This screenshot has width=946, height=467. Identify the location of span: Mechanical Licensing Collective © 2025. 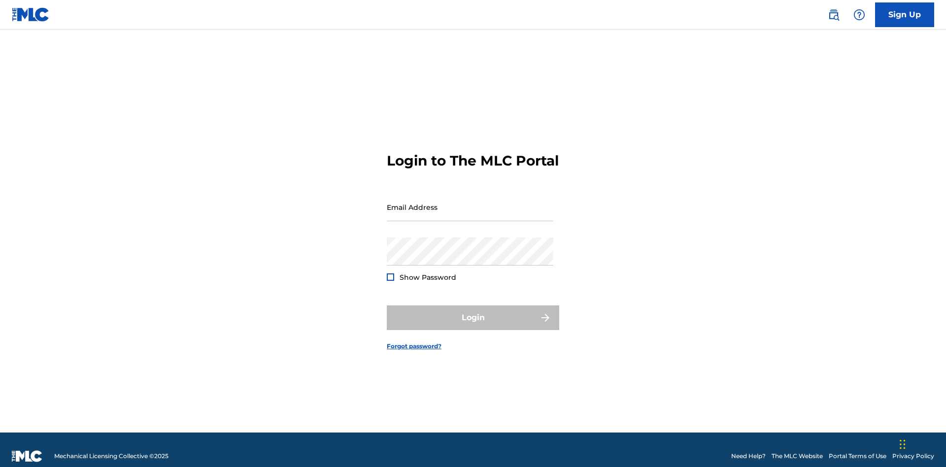
(111, 456).